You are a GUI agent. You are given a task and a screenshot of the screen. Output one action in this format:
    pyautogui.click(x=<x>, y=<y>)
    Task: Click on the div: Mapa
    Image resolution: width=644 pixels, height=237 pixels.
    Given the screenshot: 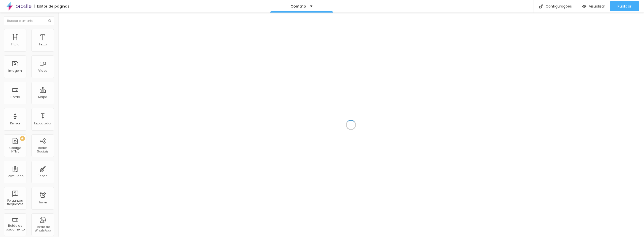 What is the action you would take?
    pyautogui.click(x=43, y=97)
    